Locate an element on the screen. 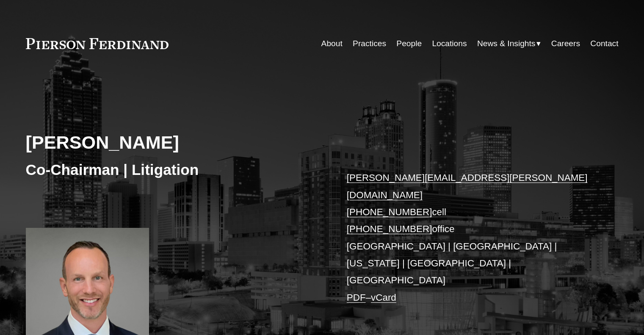 The height and width of the screenshot is (335, 644). a: folder dropdown is located at coordinates (509, 44).